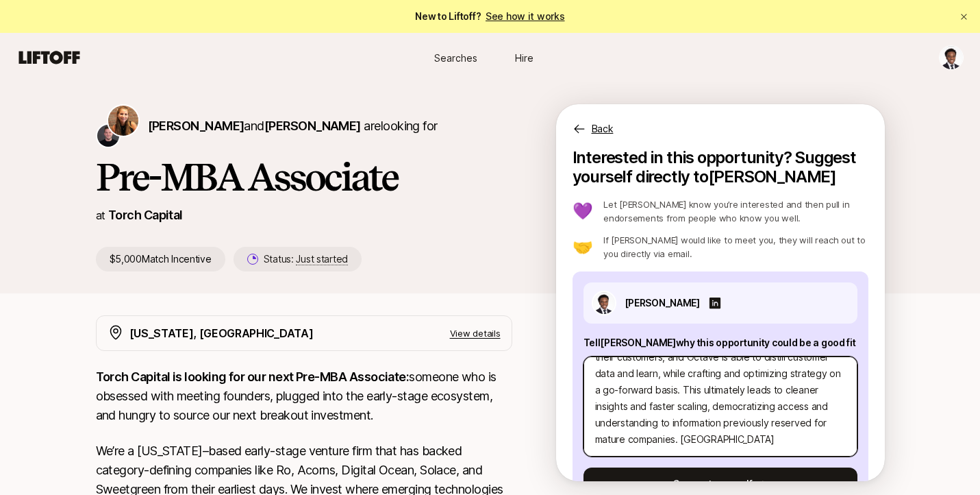  I want to click on span: and, so click(303, 126).